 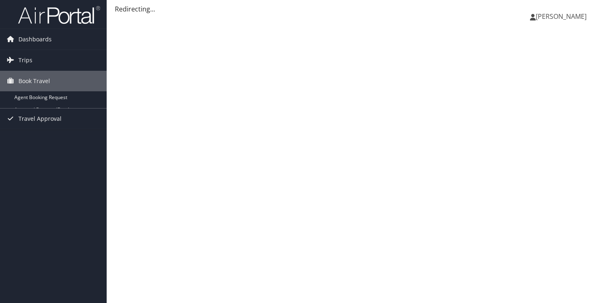 What do you see at coordinates (25, 60) in the screenshot?
I see `span: Trips` at bounding box center [25, 60].